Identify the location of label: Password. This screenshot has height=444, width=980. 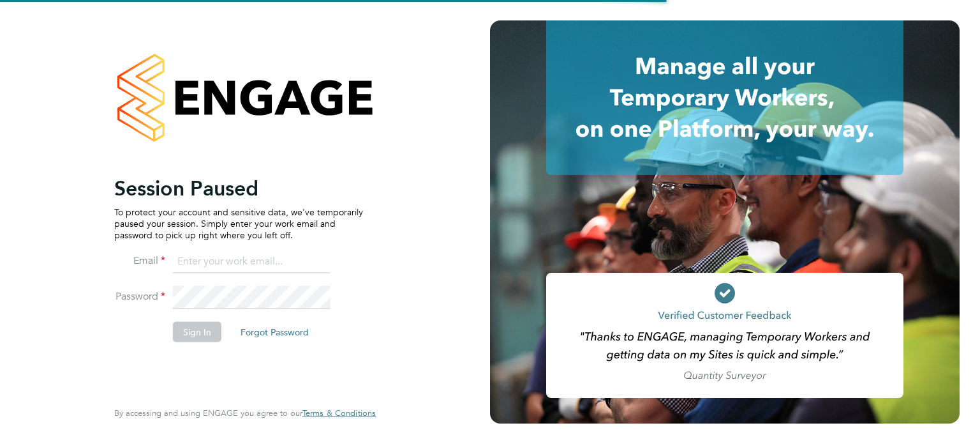
(140, 296).